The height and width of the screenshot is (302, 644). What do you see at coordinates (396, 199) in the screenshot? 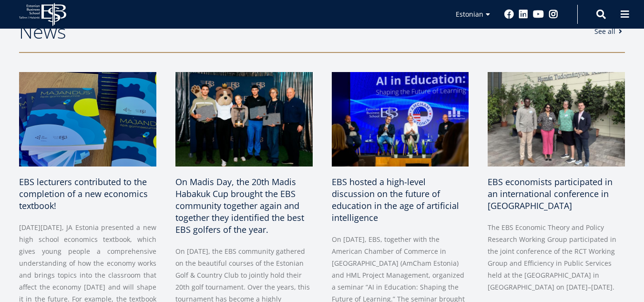
I see `font: EBS hosted a high-level discussion on the future of education in the age of artificial intelligence` at bounding box center [396, 199].